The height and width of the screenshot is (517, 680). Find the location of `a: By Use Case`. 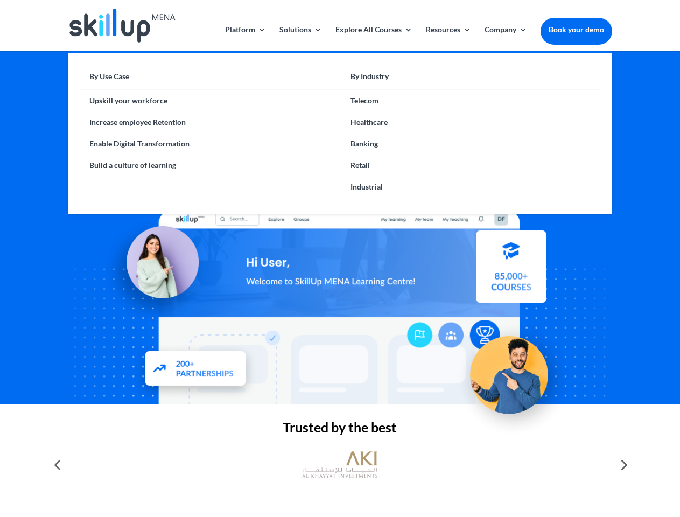

a: By Use Case is located at coordinates (209, 79).